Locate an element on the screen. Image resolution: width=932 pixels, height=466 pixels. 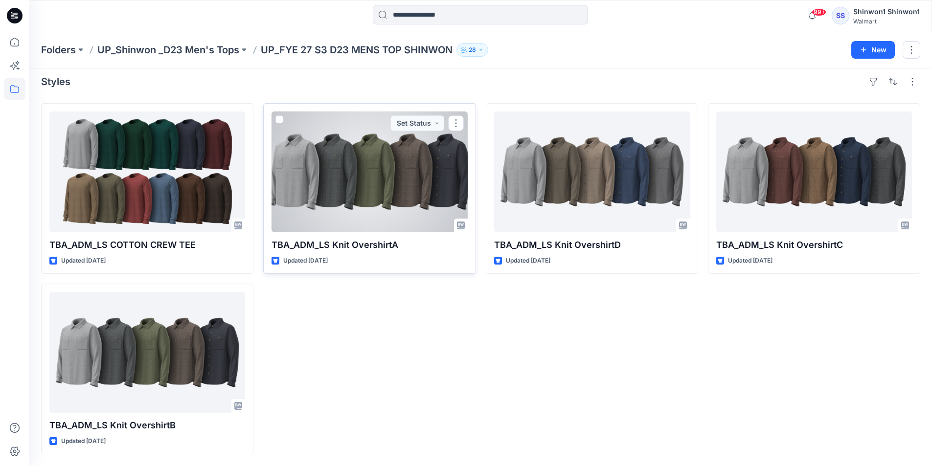
p: TBA_ADM_LS Knit OvershirtB is located at coordinates (147, 425).